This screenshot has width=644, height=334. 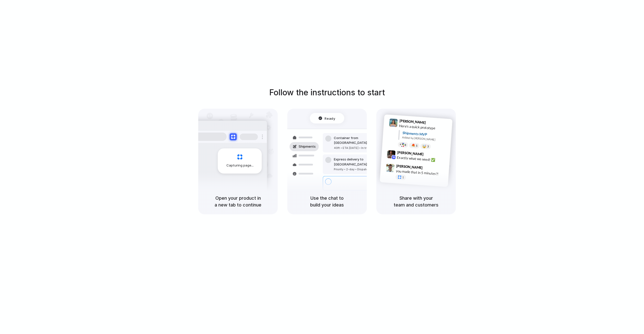 I want to click on div: Here's a quick prototype, so click(x=424, y=127).